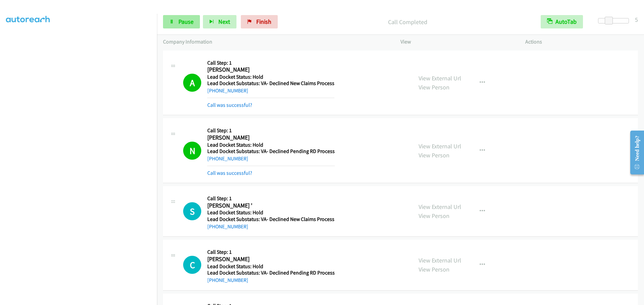 This screenshot has height=305, width=644. I want to click on span: Pause, so click(186, 21).